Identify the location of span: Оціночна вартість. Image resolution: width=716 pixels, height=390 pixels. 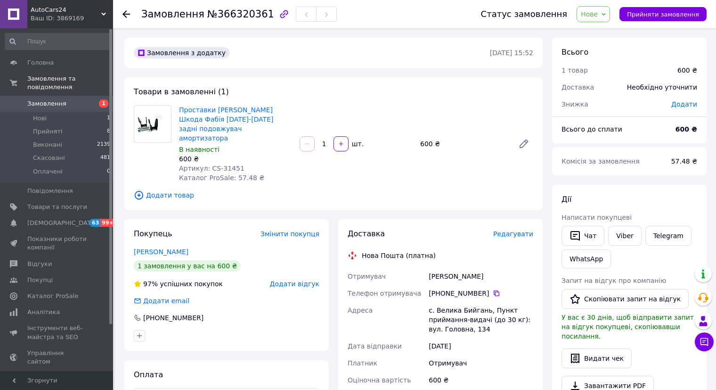
(379, 380).